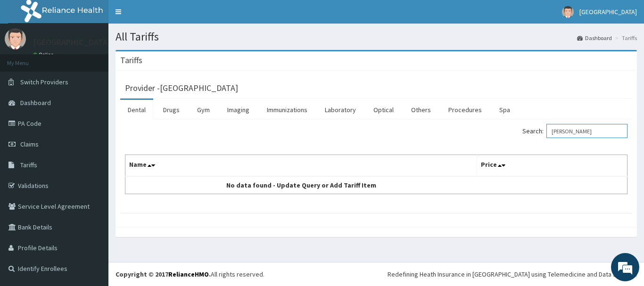 Image resolution: width=644 pixels, height=286 pixels. I want to click on h1: All Tariffs, so click(376, 37).